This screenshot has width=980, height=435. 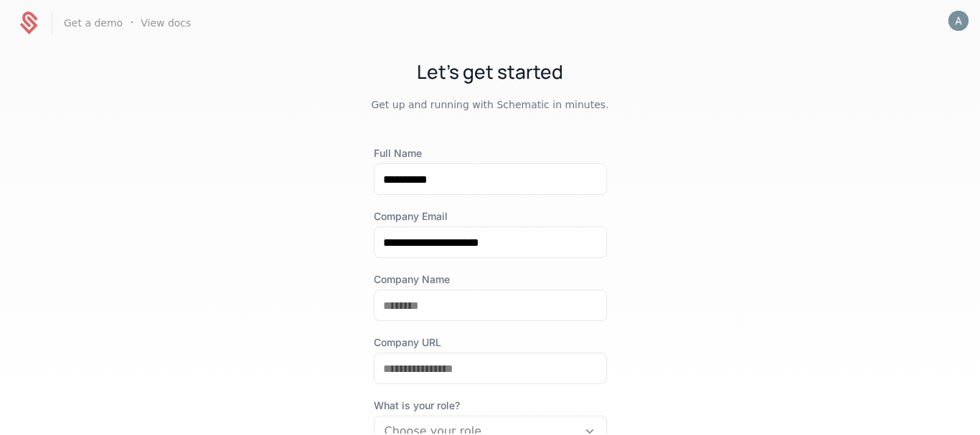 I want to click on label: Company Email, so click(x=490, y=216).